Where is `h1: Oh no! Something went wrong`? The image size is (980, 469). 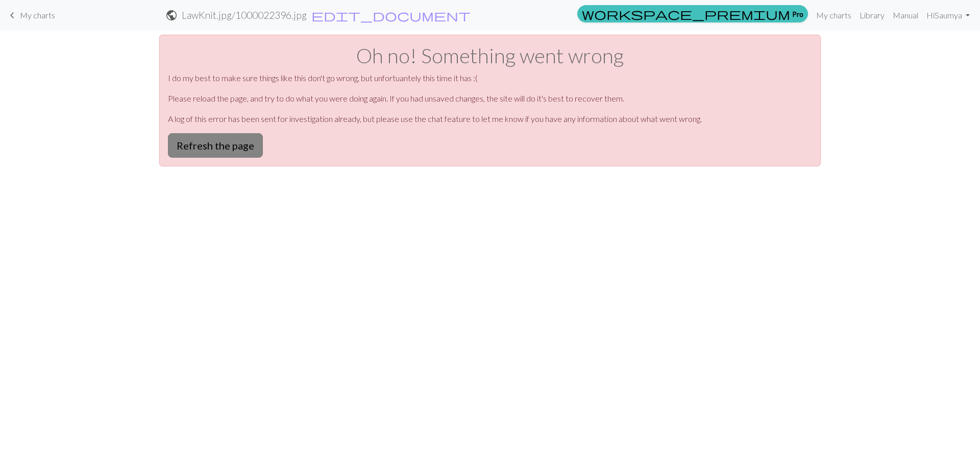
h1: Oh no! Something went wrong is located at coordinates (490, 56).